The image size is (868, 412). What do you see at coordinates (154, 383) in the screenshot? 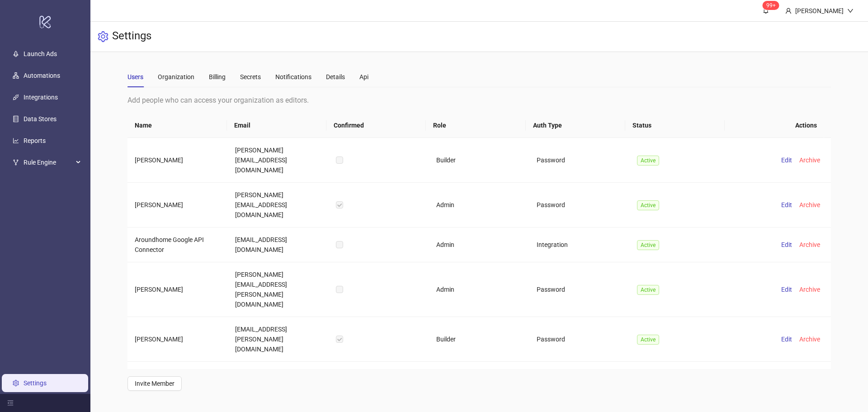
I see `span: Invite Member` at bounding box center [154, 383].